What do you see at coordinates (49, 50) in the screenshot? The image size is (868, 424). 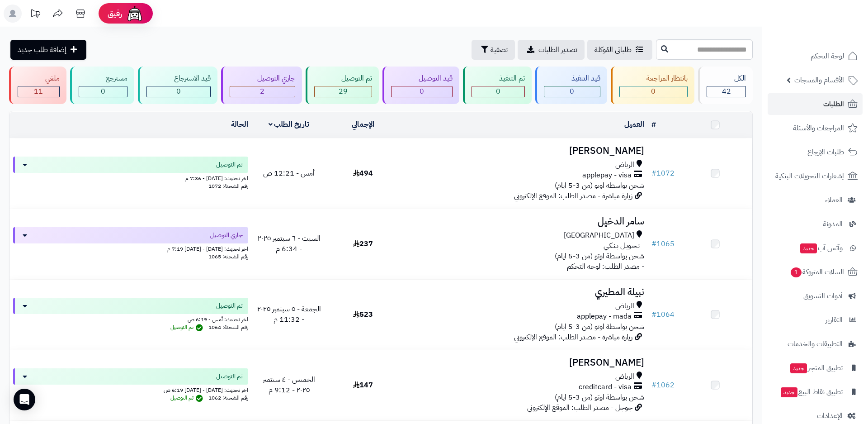 I see `a: إضافة طلب جديد` at bounding box center [49, 50].